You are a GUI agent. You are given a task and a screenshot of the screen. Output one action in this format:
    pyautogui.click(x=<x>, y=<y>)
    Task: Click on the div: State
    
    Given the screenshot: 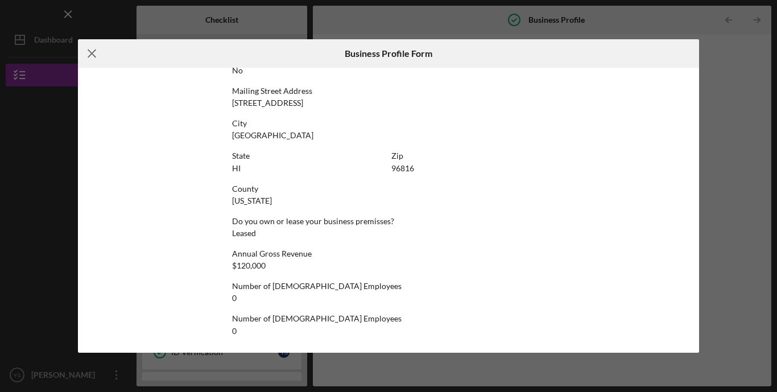 What is the action you would take?
    pyautogui.click(x=309, y=156)
    